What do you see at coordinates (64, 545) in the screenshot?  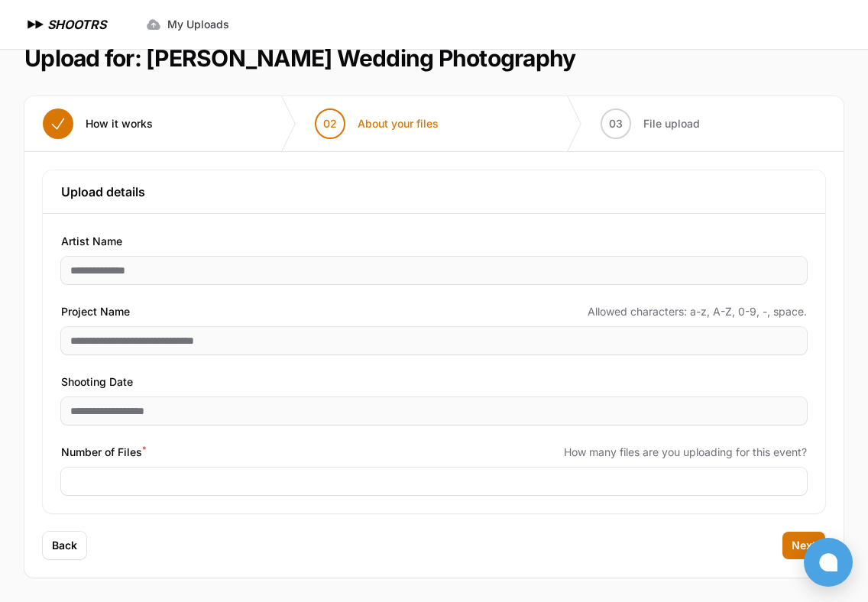 I see `span: Back` at bounding box center [64, 545].